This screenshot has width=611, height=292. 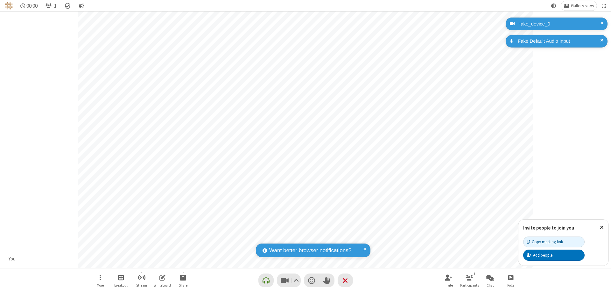 I want to click on button: End or leave meeting, so click(x=345, y=280).